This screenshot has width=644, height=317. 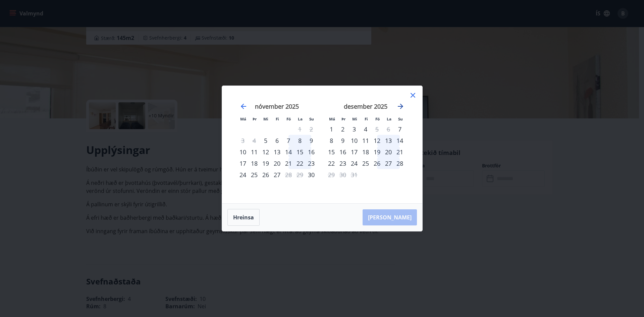 What do you see at coordinates (277, 175) in the screenshot?
I see `td: Choose fimmtudagur, 27. nóvember 2025 as your check-in date. It’s available.` at bounding box center [277, 175].